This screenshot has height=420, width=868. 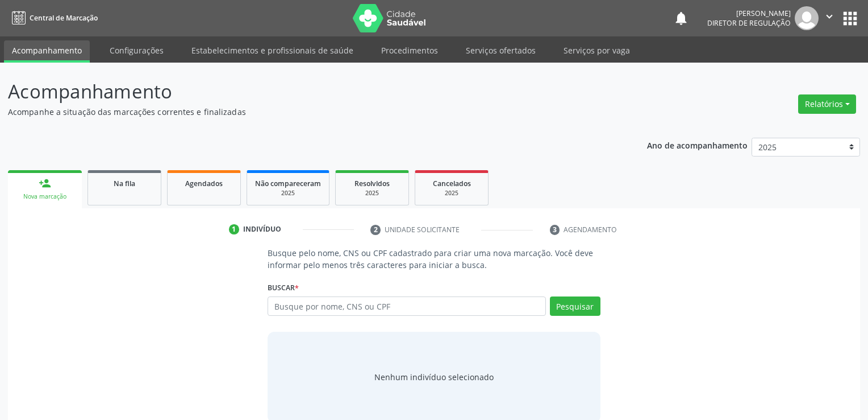 What do you see at coordinates (234, 229) in the screenshot?
I see `div: 1` at bounding box center [234, 229].